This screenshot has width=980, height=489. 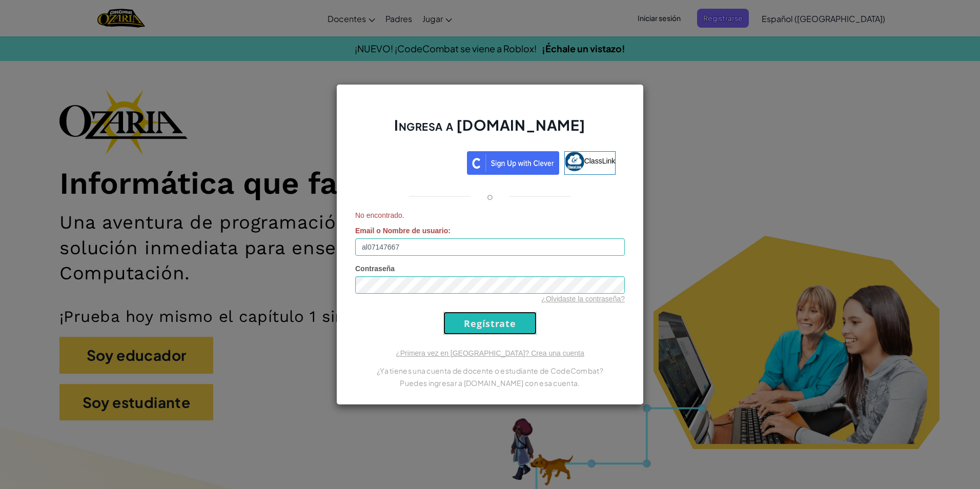 I want to click on img: clever_sso_button@2x.png, so click(x=513, y=163).